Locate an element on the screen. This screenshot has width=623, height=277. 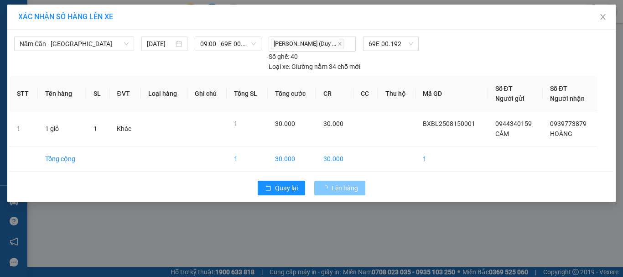
td: Khác is located at coordinates (125, 129).